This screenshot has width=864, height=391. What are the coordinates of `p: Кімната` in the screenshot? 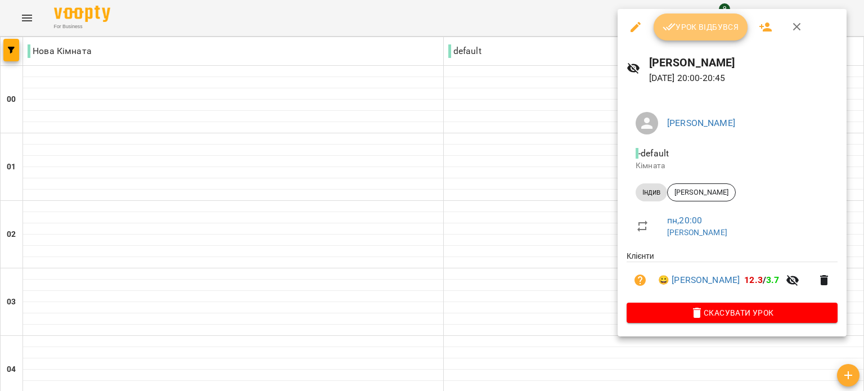 It's located at (732, 166).